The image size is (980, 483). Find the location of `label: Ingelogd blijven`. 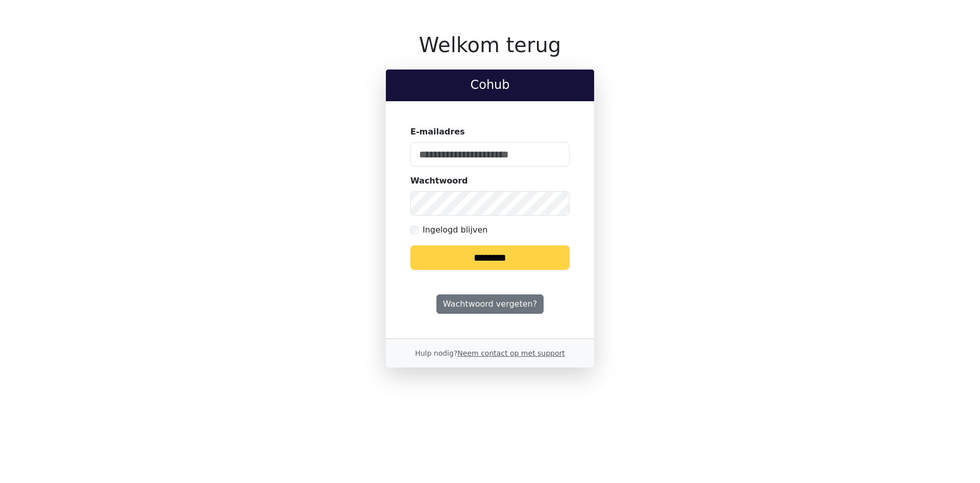

label: Ingelogd blijven is located at coordinates (455, 230).